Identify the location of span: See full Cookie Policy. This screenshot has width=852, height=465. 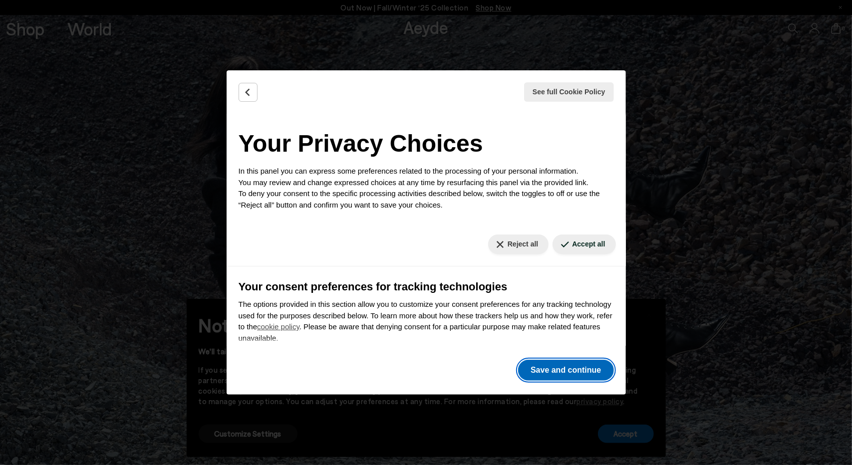
(569, 92).